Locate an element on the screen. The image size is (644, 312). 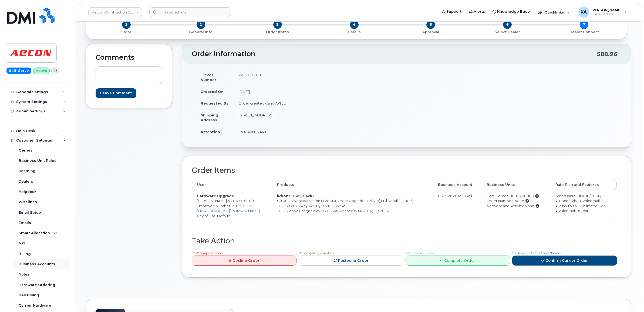
input: Find something... is located at coordinates (190, 12).